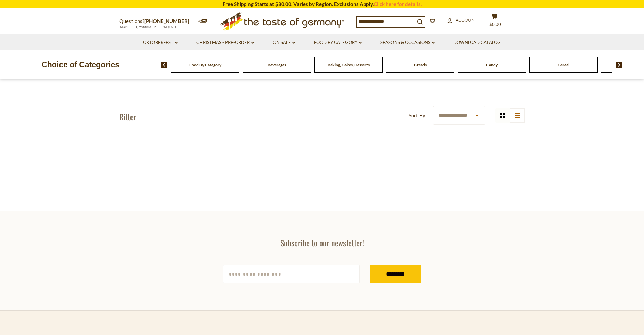 The width and height of the screenshot is (644, 335). What do you see at coordinates (164, 64) in the screenshot?
I see `img: previous arrow` at bounding box center [164, 64].